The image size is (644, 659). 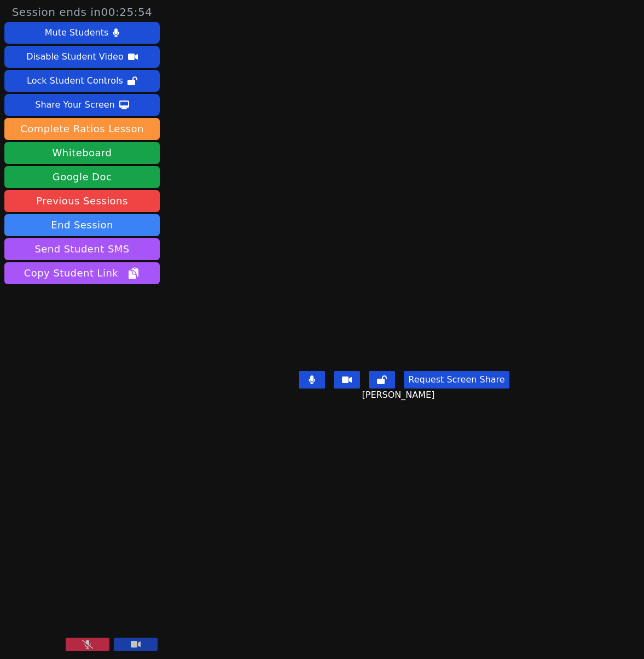 What do you see at coordinates (82, 129) in the screenshot?
I see `button: Complete Ratios Lesson` at bounding box center [82, 129].